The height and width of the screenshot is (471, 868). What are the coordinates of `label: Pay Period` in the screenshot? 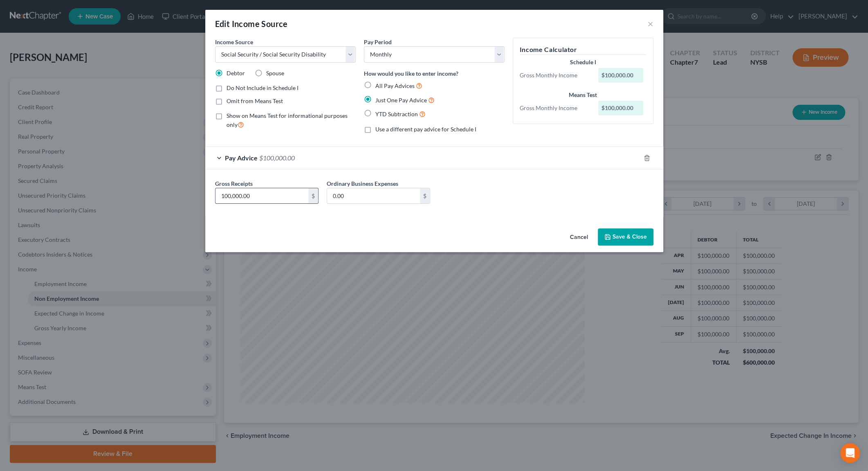 It's located at (378, 42).